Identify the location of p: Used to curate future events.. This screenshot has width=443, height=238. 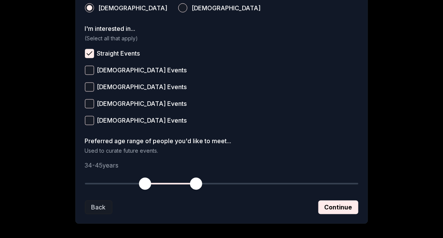
(222, 151).